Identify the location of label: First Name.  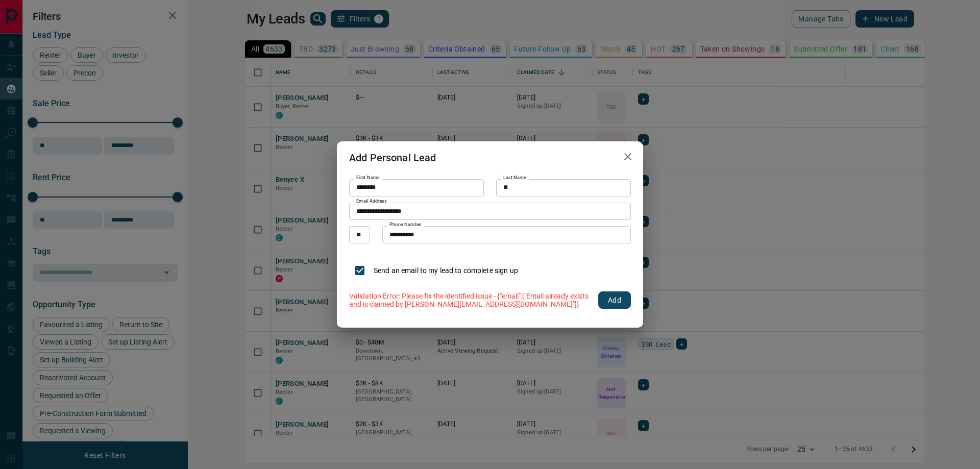
(369, 178).